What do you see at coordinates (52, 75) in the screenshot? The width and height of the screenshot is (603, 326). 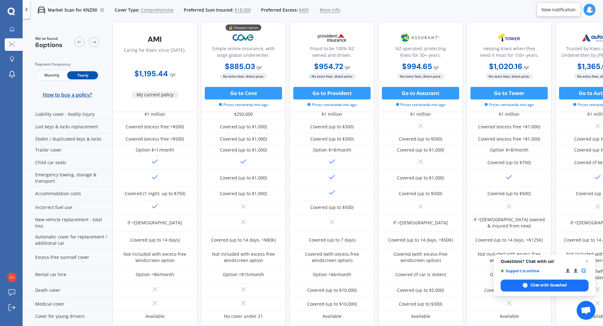 I see `span: Monthly` at bounding box center [52, 75].